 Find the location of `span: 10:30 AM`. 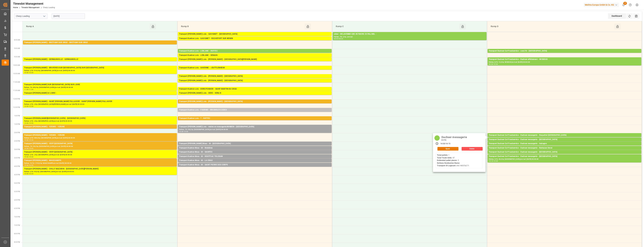

span: 10:30 AM is located at coordinates (16, 73).